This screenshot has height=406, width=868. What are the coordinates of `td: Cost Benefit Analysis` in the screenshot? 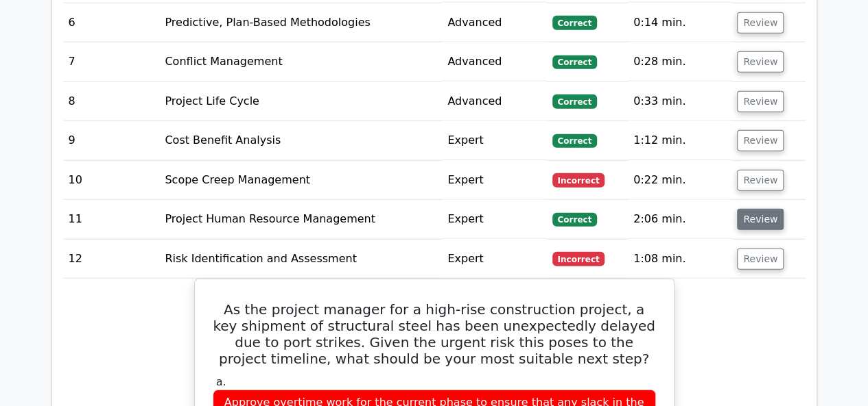 It's located at (300, 141).